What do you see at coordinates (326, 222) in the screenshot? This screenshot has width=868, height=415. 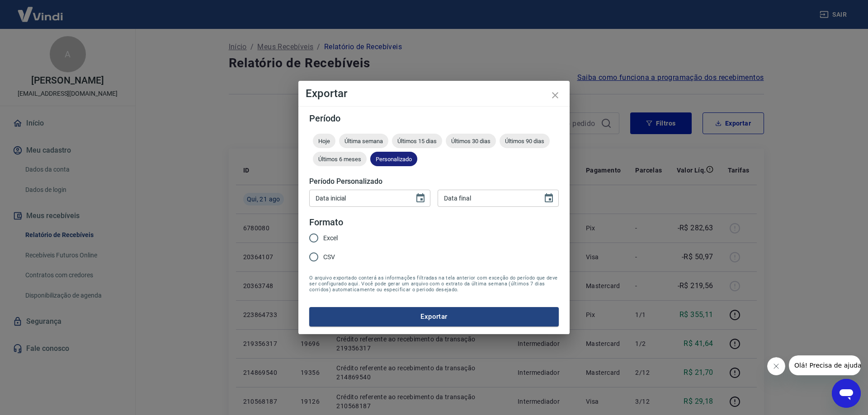 I see `legend: Formato` at bounding box center [326, 222].